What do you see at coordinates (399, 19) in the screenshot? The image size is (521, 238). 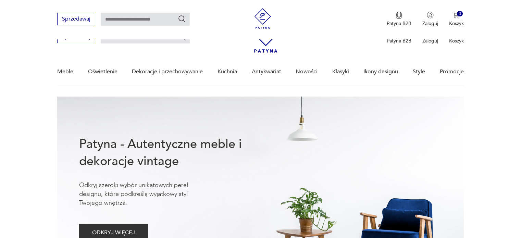 I see `a: Ikona medaluPatyna B2B` at bounding box center [399, 19].